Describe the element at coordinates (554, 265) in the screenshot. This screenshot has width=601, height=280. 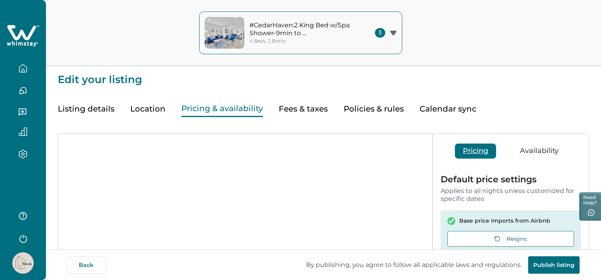
I see `button: Publish listing` at that location.